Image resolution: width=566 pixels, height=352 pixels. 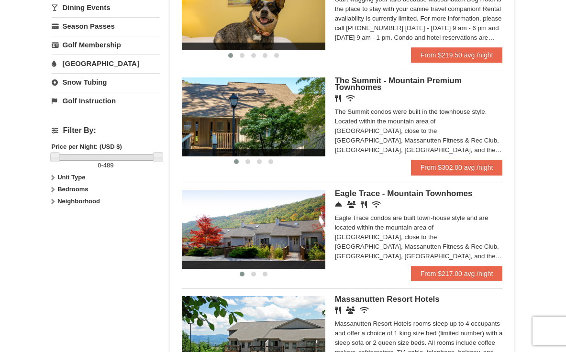 What do you see at coordinates (387, 299) in the screenshot?
I see `span: Massanutten Resort Hotels` at bounding box center [387, 299].